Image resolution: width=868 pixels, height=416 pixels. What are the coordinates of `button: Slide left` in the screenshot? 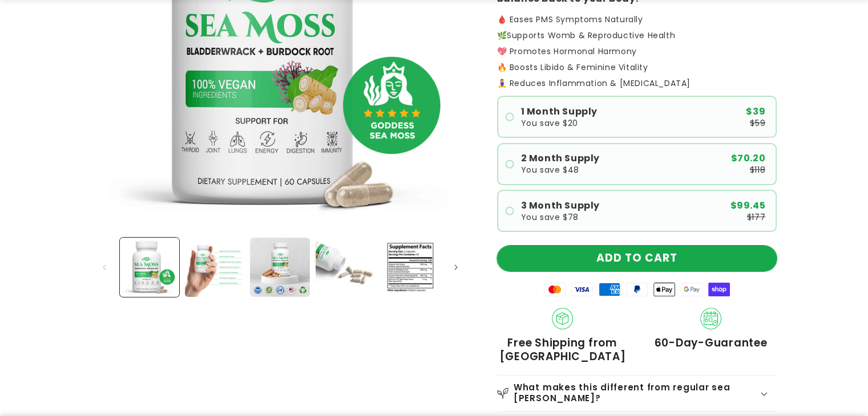 It's located at (105, 267).